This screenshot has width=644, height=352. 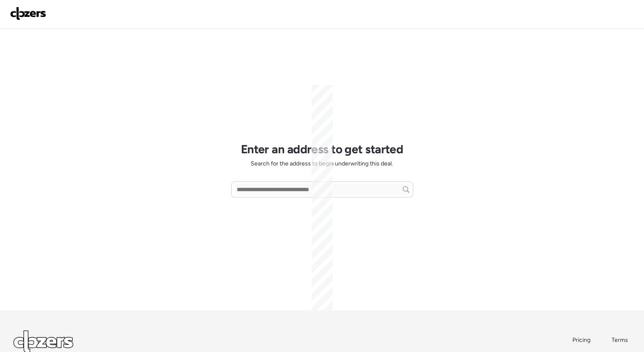 I want to click on h1: Enter an address to get started, so click(x=322, y=149).